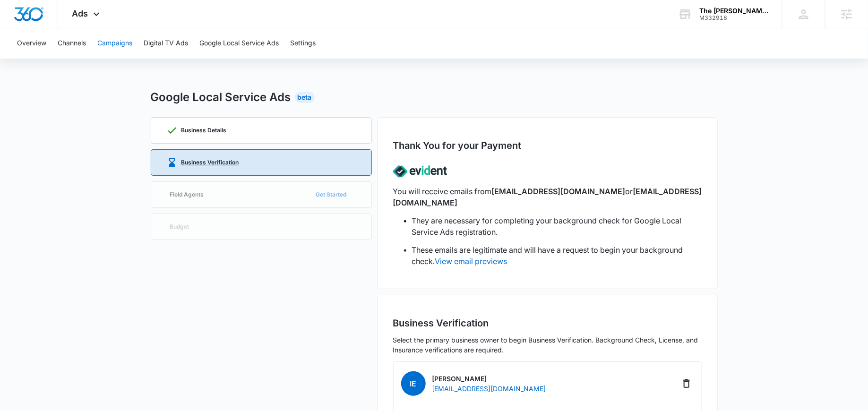 The width and height of the screenshot is (868, 411). Describe the element at coordinates (166, 43) in the screenshot. I see `button: Digital TV Ads` at that location.